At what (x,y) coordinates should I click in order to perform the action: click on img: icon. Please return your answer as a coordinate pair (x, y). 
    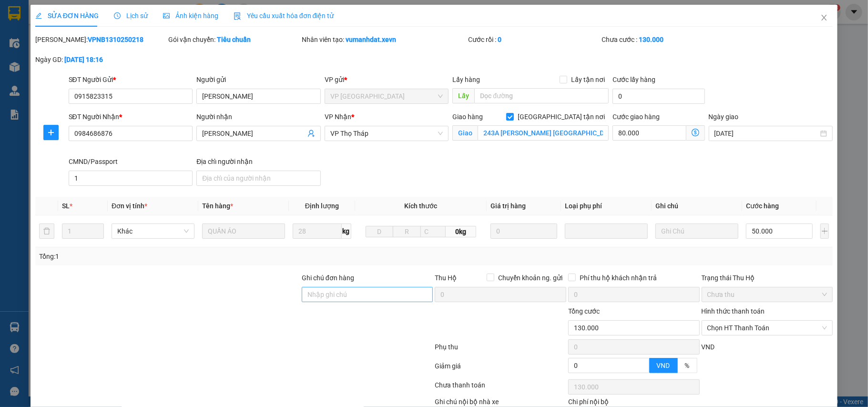
    Looking at the image, I should click on (237, 16).